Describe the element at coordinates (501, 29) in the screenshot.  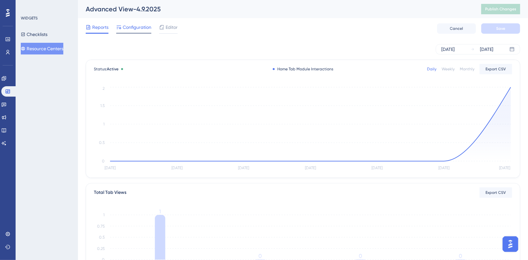
I see `button: Save` at that location.